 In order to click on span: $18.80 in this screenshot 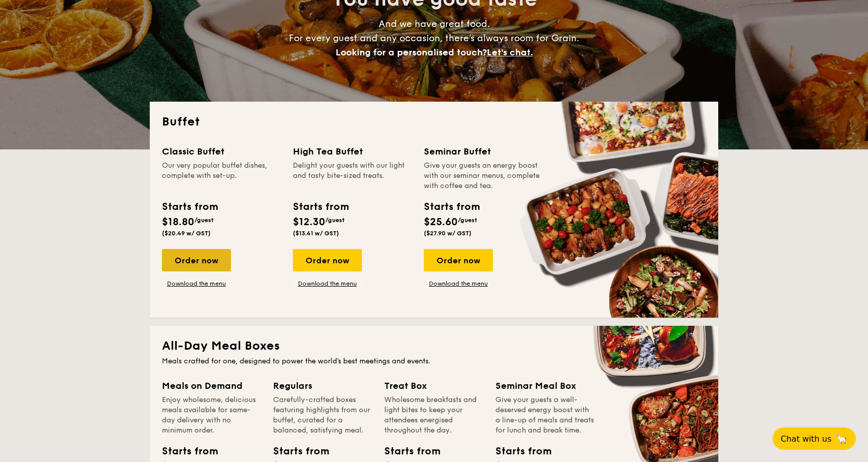, I will do `click(178, 222)`.